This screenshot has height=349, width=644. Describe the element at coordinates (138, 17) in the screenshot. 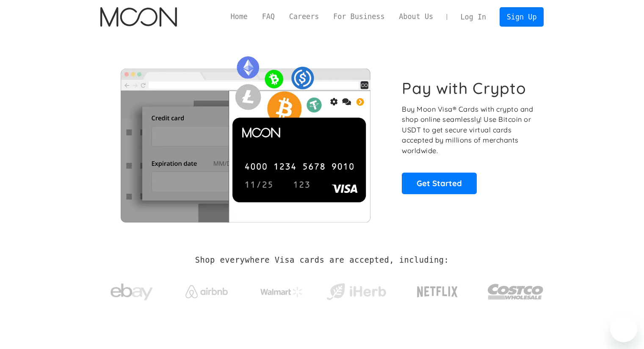

I see `img: Moon Logo` at that location.